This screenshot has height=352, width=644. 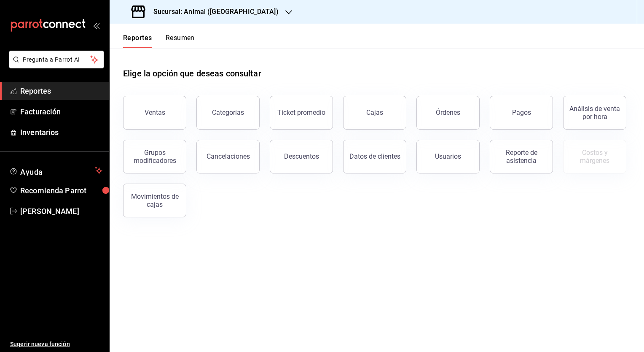 I want to click on div: Análisis de venta por hora, so click(x=595, y=113).